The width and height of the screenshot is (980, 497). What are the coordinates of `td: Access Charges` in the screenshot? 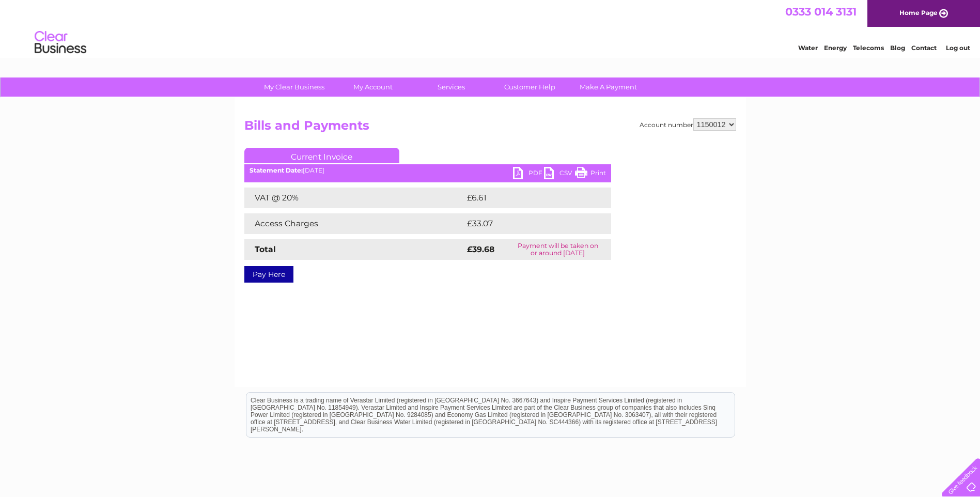 It's located at (354, 224).